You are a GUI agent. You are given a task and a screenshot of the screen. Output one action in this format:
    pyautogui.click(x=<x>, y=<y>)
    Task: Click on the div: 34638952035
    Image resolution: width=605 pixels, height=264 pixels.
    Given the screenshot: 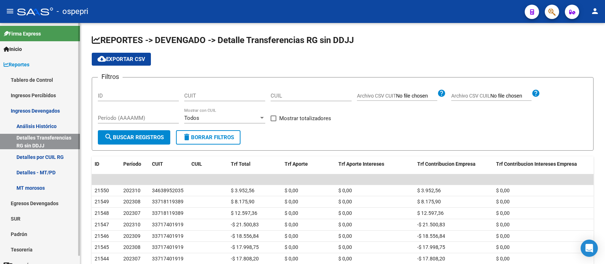 What is the action you would take?
    pyautogui.click(x=168, y=190)
    